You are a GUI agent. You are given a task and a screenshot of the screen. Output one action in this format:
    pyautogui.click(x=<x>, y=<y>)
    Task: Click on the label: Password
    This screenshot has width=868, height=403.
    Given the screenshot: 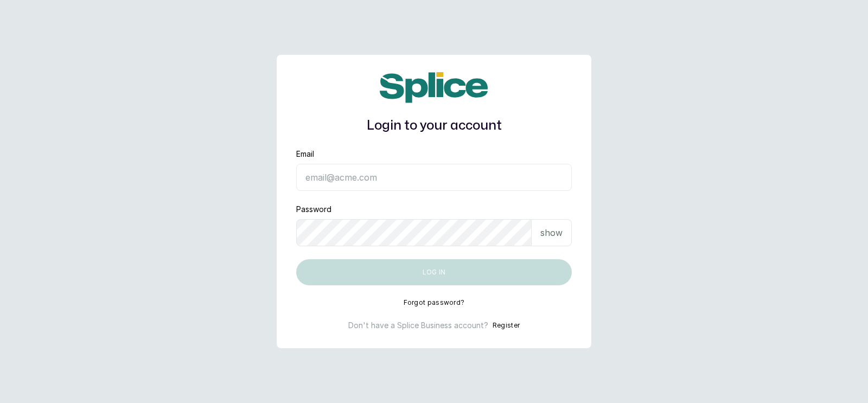 What is the action you would take?
    pyautogui.click(x=313, y=209)
    